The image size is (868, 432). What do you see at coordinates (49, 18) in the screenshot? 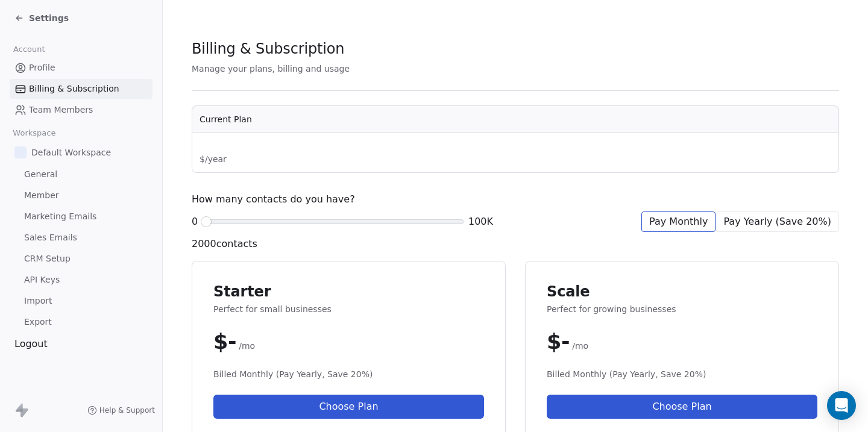
I see `span: Settings` at bounding box center [49, 18].